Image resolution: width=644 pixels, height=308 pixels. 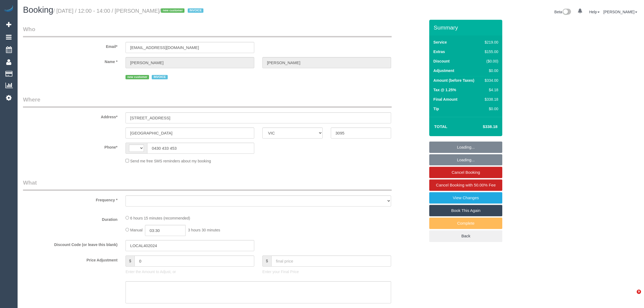 I want to click on a: Back, so click(x=466, y=236).